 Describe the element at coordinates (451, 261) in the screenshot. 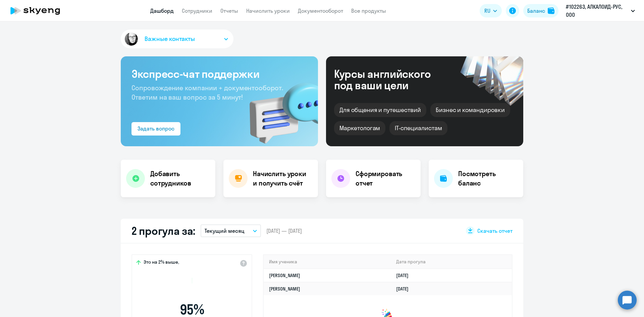

I see `th: Дата прогула` at that location.